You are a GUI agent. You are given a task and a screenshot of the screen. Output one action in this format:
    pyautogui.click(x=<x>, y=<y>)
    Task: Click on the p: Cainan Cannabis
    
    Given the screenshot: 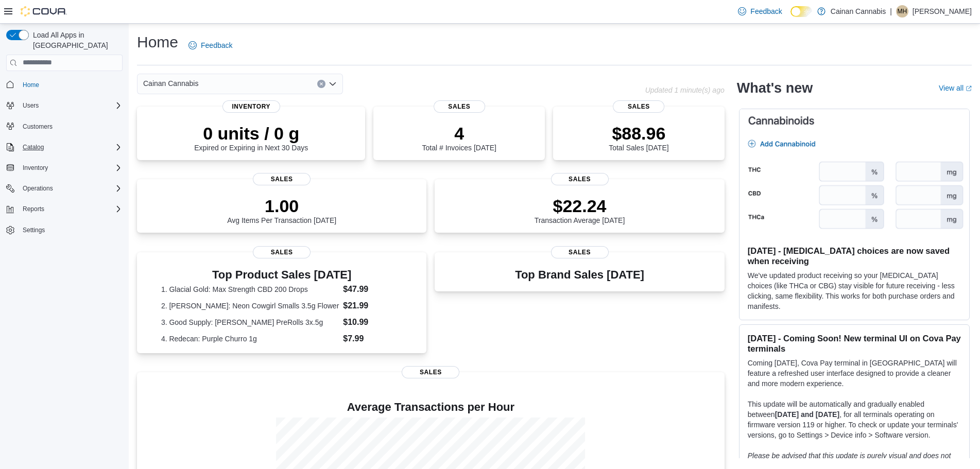 What is the action you would take?
    pyautogui.click(x=857, y=12)
    